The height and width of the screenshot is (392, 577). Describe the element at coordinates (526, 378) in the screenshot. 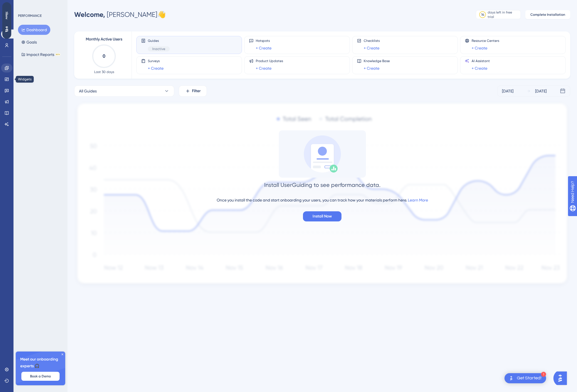

I see `div: Open Get Started! checklist, remaining modules: 1` at that location.